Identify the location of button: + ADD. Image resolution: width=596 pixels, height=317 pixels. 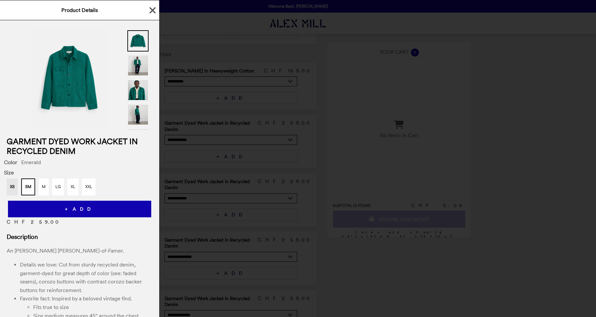
(80, 209).